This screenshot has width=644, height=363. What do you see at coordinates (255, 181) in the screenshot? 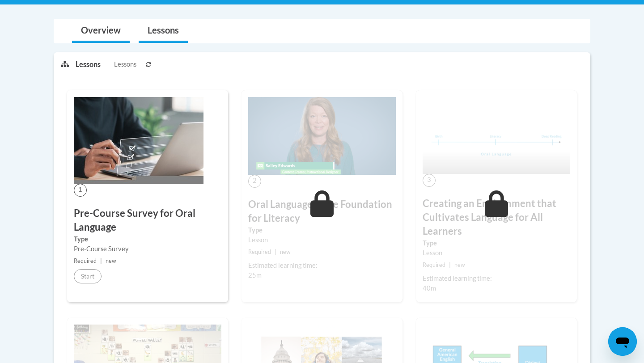
I see `span: 2` at bounding box center [255, 181].